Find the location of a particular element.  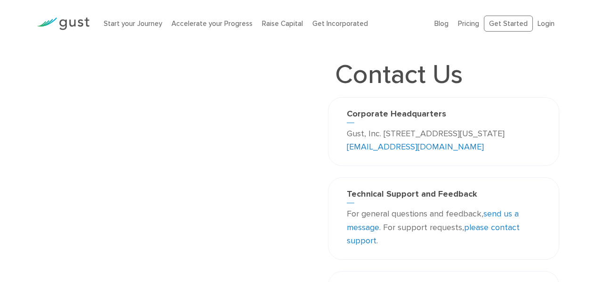

p: For general questions and feedback, . For support requests, . is located at coordinates (443, 227).